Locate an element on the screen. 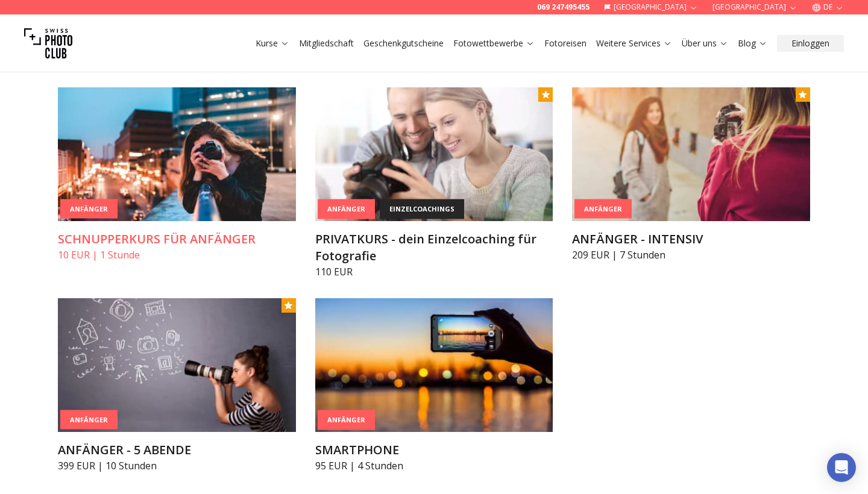  a: SMARTPHONEAnfängerSMARTPHONE95 EUR | 4 Stunden is located at coordinates (434, 386).